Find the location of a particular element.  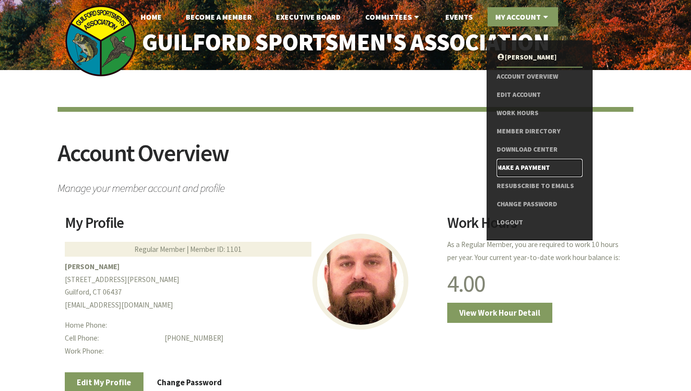

a: Become A Member is located at coordinates (219, 17).